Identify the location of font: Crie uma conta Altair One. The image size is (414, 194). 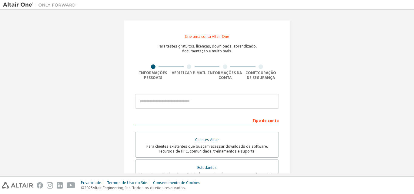
(207, 36).